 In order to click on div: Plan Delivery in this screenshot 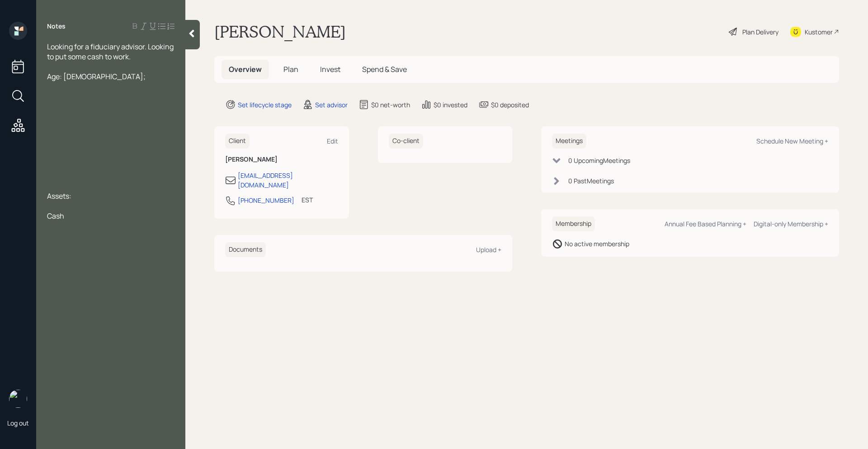, I will do `click(761, 32)`.